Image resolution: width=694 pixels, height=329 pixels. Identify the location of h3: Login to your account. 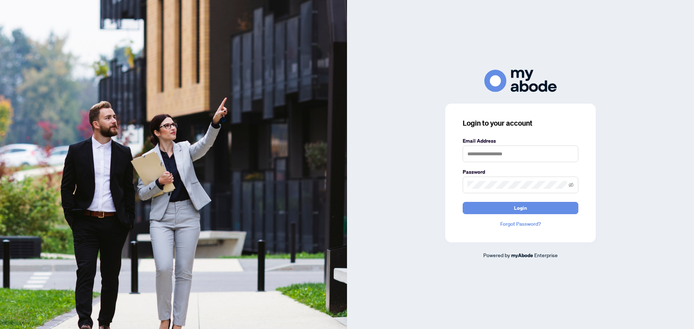
(521, 123).